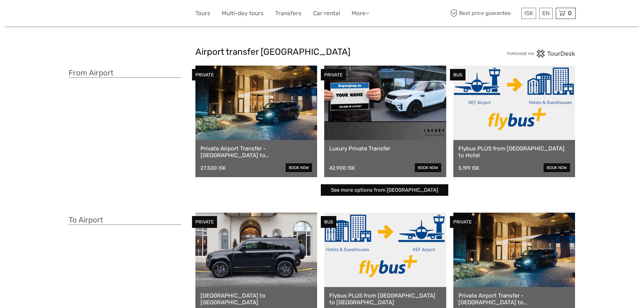  Describe the element at coordinates (213, 168) in the screenshot. I see `div: 27.500 ISK` at that location.